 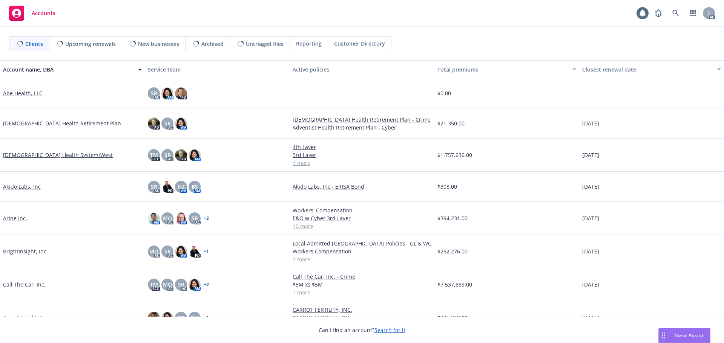 I want to click on a: 3rd Layer, so click(x=362, y=155).